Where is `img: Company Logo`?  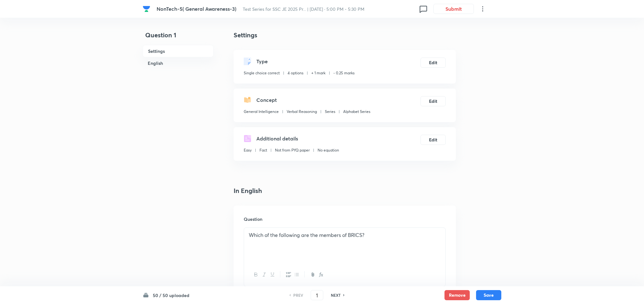
img: Company Logo is located at coordinates (146, 9).